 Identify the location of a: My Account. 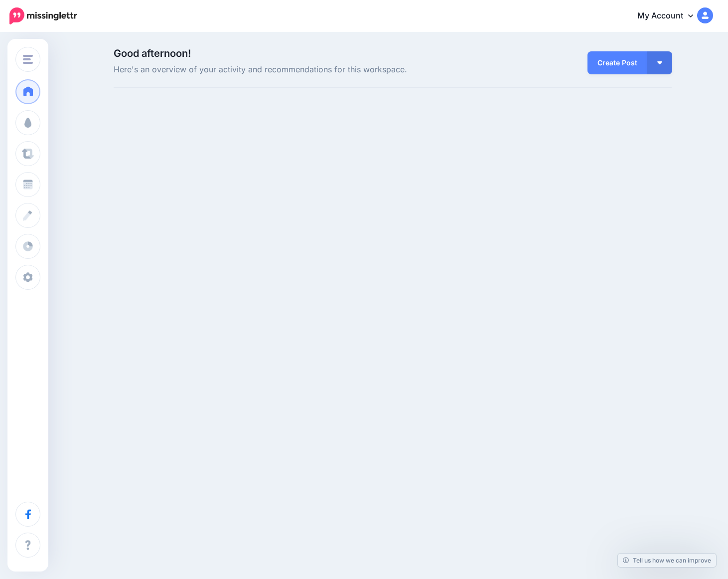
(670, 16).